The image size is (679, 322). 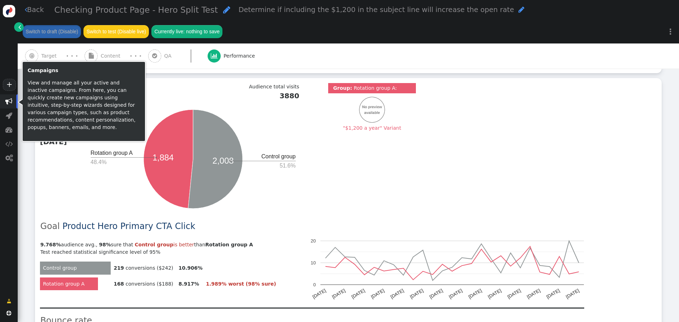 What do you see at coordinates (169, 252) in the screenshot?
I see `div: Test reached statistical significance level of 95%` at bounding box center [169, 252].